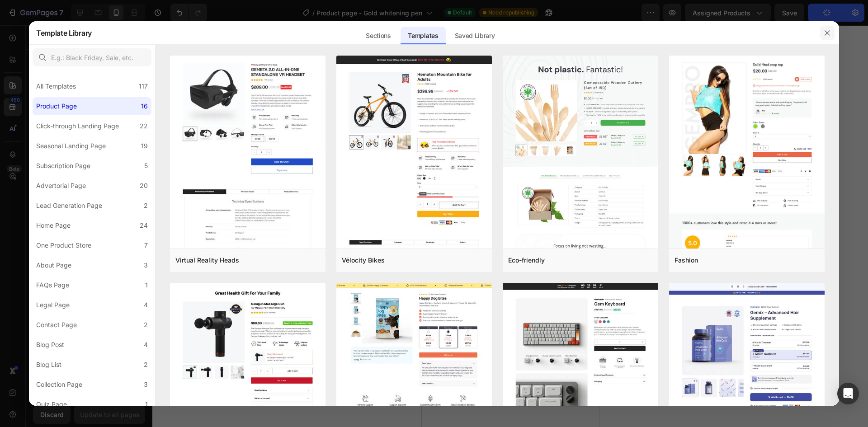 The height and width of the screenshot is (427, 868). I want to click on span: then drag & drop elements, so click(88, 362).